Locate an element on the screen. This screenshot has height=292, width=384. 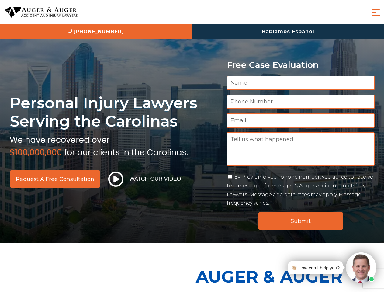
input: Email is located at coordinates (301, 121).